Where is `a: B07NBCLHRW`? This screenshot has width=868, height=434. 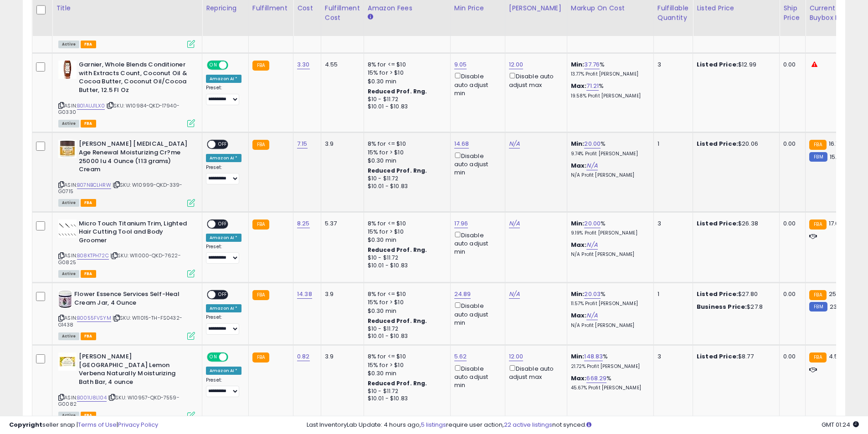
a: B07NBCLHRW is located at coordinates (94, 185).